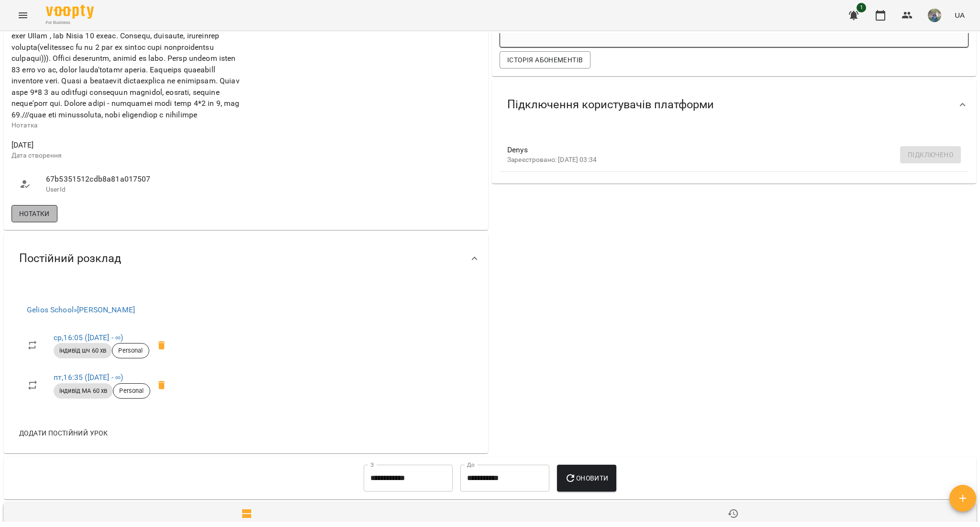  I want to click on span: 67b5351512cdb8a81a017507, so click(141, 179).